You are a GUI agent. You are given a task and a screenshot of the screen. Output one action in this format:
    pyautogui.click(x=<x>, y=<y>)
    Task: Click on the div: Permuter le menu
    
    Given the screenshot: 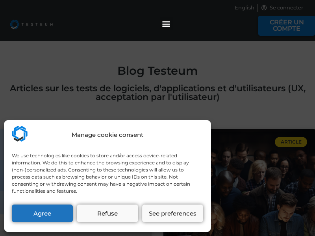 What is the action you would take?
    pyautogui.click(x=166, y=23)
    